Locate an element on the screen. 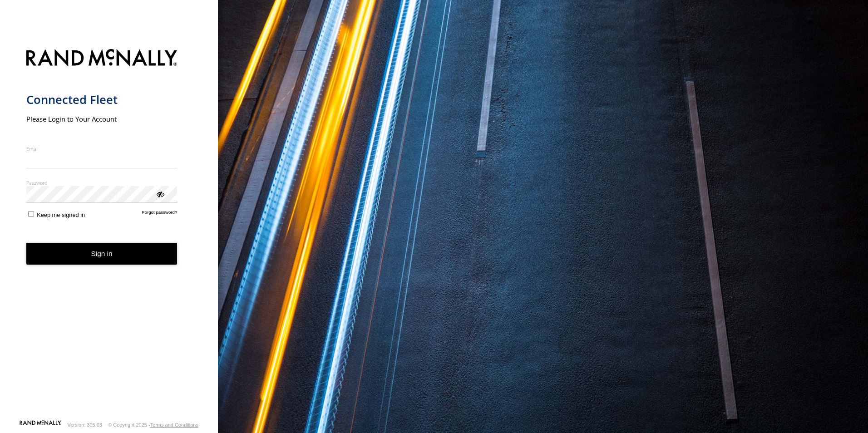 The width and height of the screenshot is (868, 433). a: Terms and Conditions is located at coordinates (174, 425).